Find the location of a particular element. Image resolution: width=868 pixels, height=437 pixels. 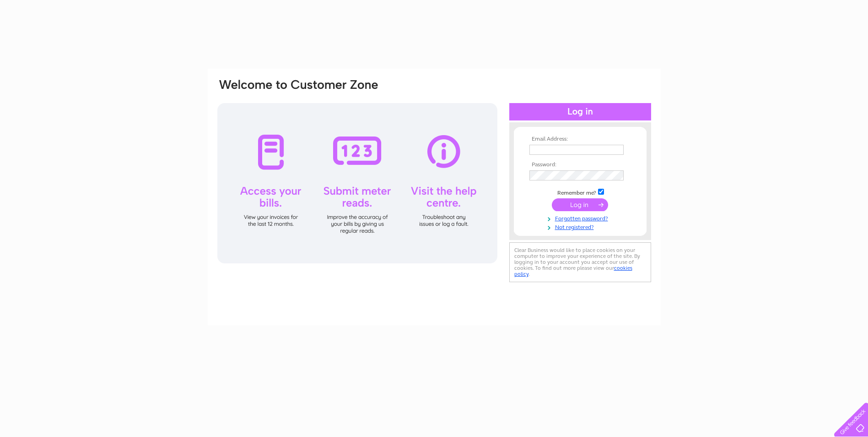

a: Not registered? is located at coordinates (581, 226).